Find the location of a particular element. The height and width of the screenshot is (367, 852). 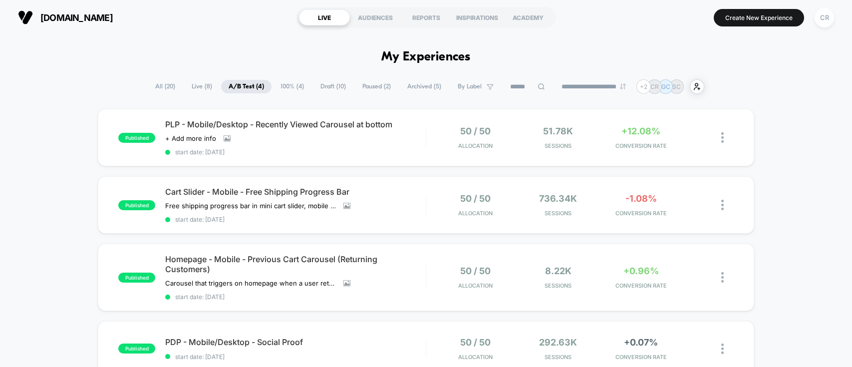

span: All ( 20 ) is located at coordinates (165, 86).